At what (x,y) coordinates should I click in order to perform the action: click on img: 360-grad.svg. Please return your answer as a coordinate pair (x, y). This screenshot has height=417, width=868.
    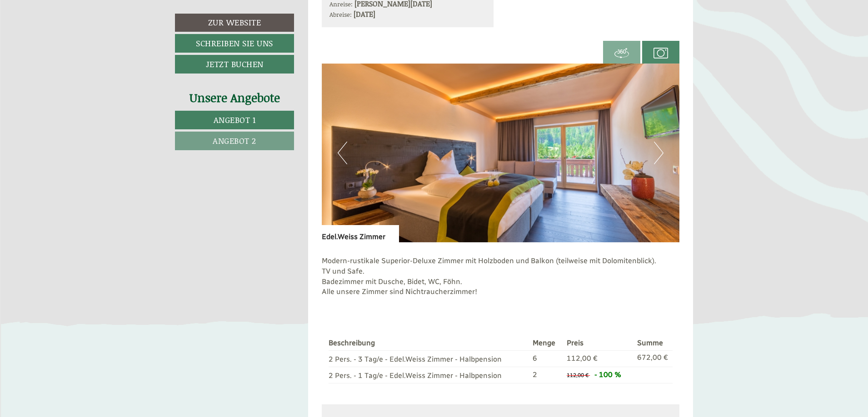
    Looking at the image, I should click on (622, 53).